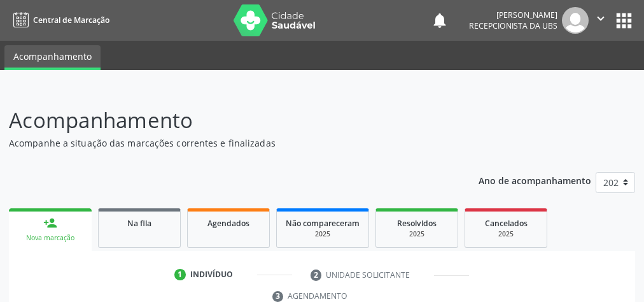  I want to click on div: person_add, so click(50, 223).